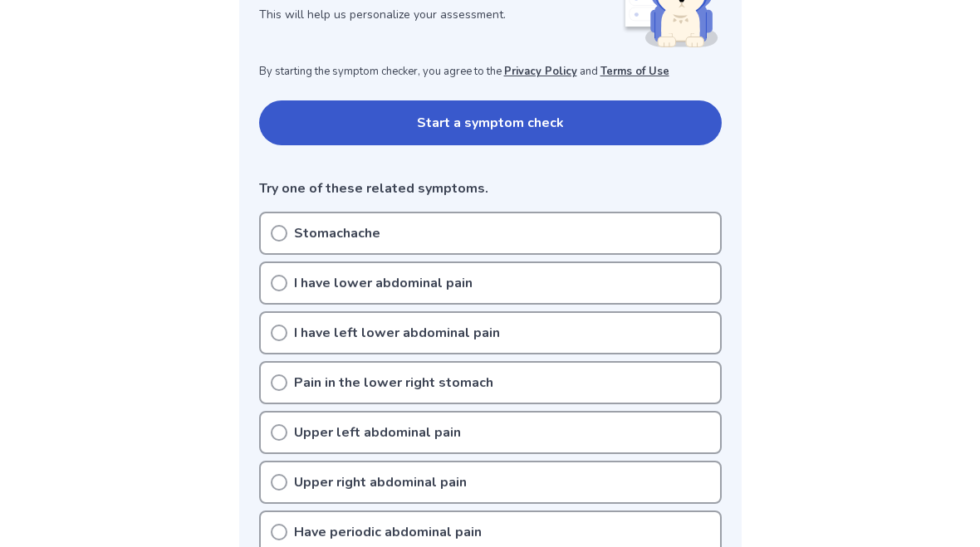  I want to click on p: This will help us personalize your assessment., so click(440, 14).